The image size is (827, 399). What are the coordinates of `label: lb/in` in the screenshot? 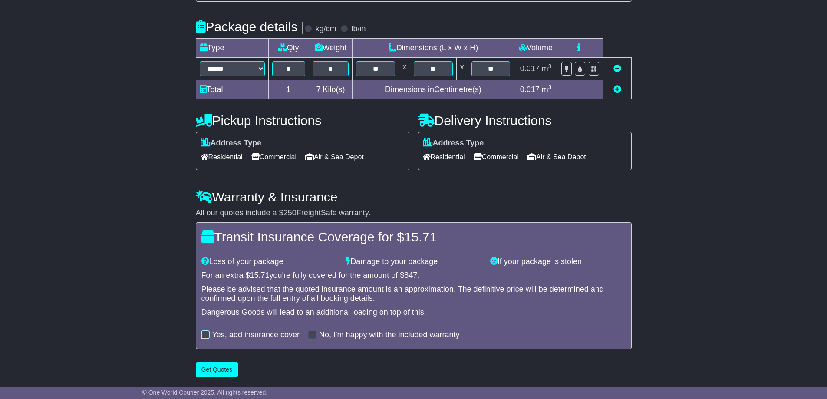 It's located at (358, 29).